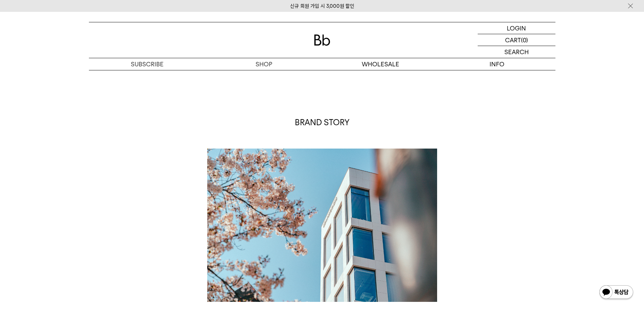 The height and width of the screenshot is (311, 644). Describe the element at coordinates (616, 293) in the screenshot. I see `img: 카카오톡 채널 1:1 채팅 버튼` at that location.